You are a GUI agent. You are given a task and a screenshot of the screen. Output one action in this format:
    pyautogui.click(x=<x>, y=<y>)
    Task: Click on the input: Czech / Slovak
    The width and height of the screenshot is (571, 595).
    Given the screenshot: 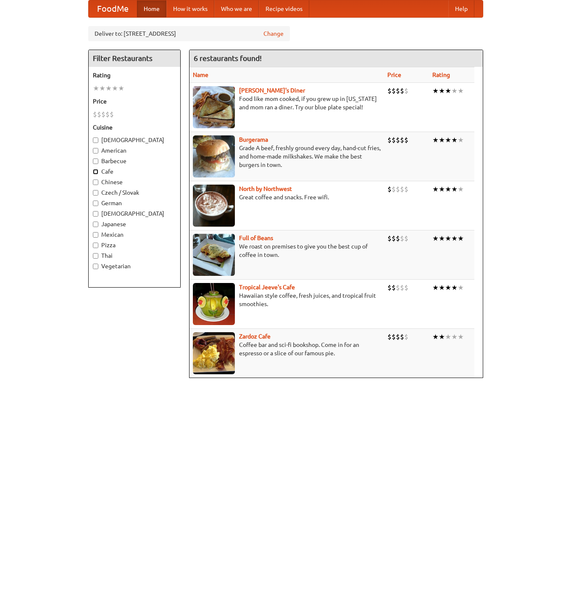 What is the action you would take?
    pyautogui.click(x=95, y=193)
    